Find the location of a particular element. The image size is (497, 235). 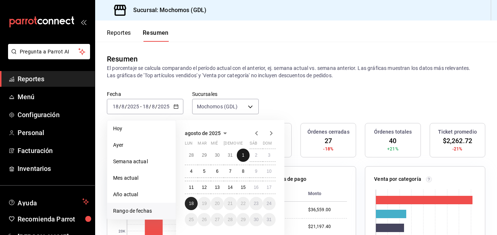

button: 4 de agosto de 2025 is located at coordinates (191, 171).